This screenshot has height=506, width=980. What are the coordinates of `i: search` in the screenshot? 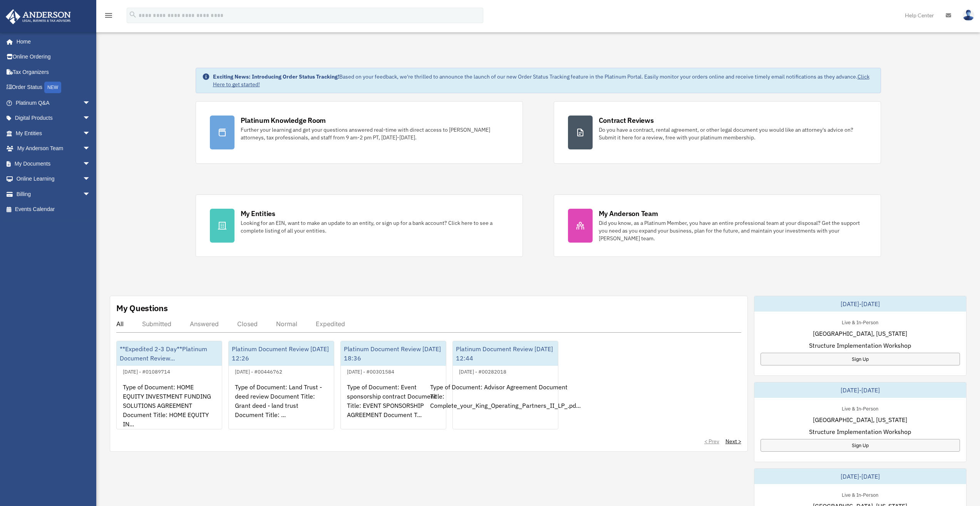 It's located at (133, 15).